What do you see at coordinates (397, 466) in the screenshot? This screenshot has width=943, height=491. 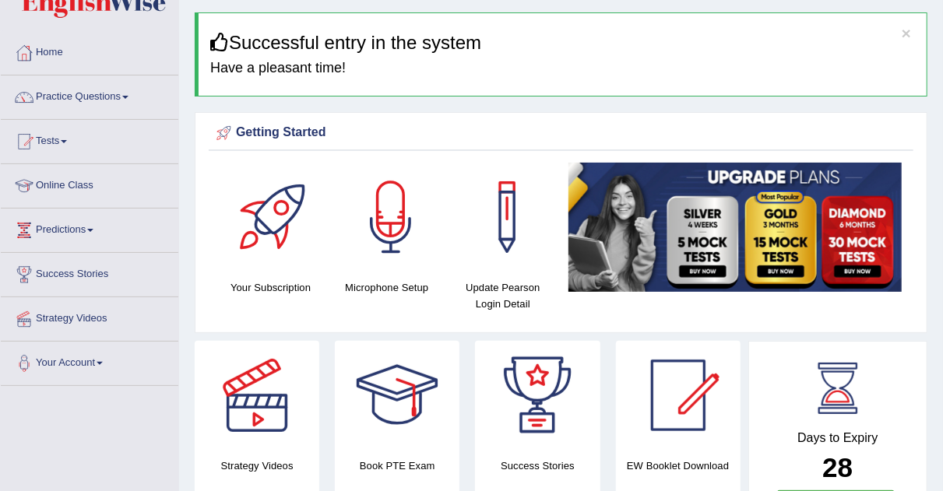 I see `h4: Book PTE Exam` at bounding box center [397, 466].